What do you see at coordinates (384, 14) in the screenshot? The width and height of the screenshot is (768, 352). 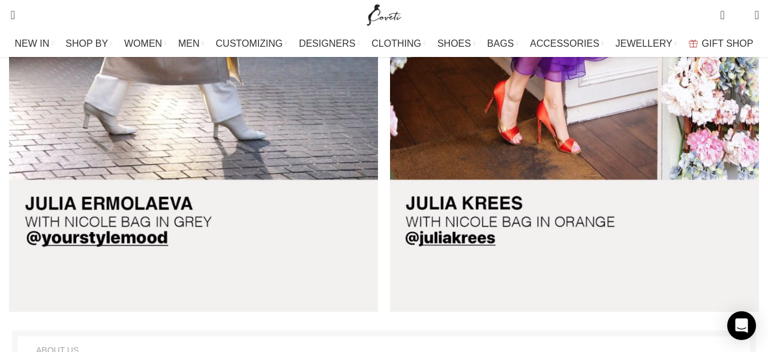 I see `a: Site logo` at bounding box center [384, 14].